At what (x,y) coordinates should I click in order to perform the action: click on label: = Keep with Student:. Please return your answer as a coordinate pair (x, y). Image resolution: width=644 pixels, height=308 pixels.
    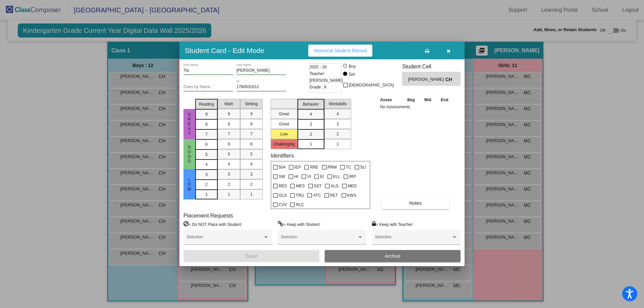
    Looking at the image, I should click on (299, 224).